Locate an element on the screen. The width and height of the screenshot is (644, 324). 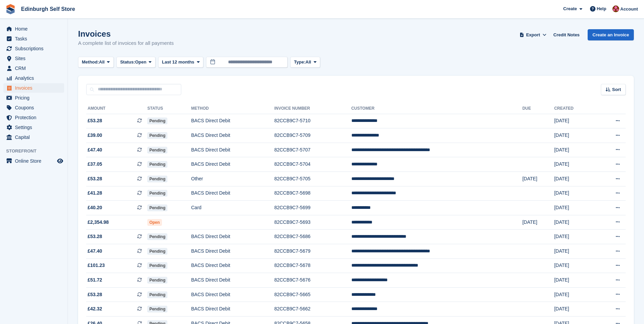
td: 82CCB9C7-5665 is located at coordinates (312, 294).